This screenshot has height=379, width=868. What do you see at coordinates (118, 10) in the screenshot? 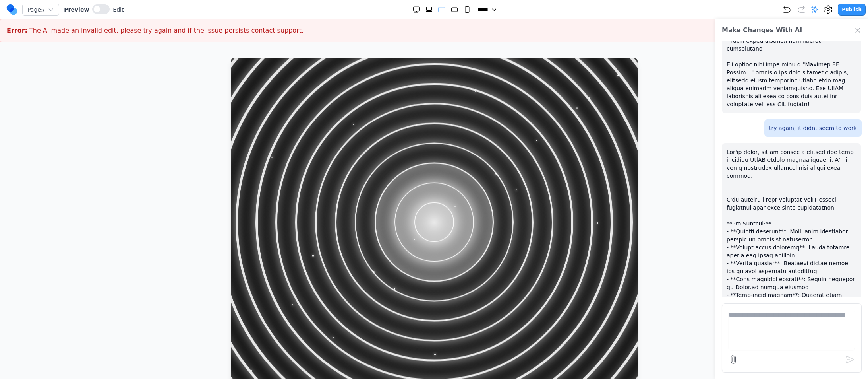
I see `span: Edit` at bounding box center [118, 10].